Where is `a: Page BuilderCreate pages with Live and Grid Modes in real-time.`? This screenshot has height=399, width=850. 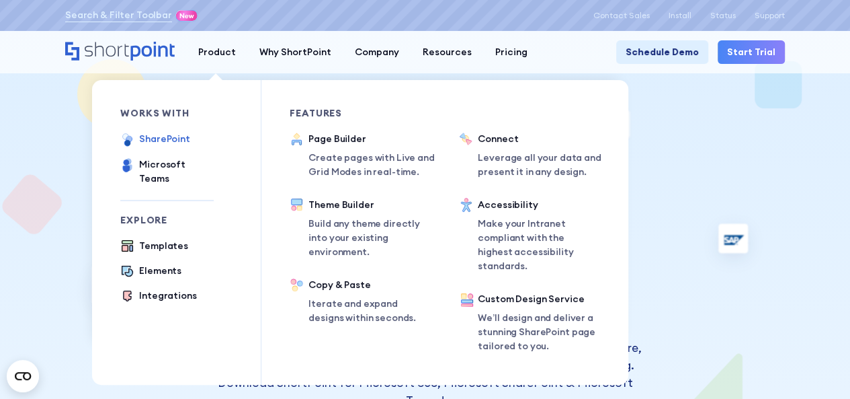
a: Page BuilderCreate pages with Live and Grid Modes in real-time. is located at coordinates (366, 155).